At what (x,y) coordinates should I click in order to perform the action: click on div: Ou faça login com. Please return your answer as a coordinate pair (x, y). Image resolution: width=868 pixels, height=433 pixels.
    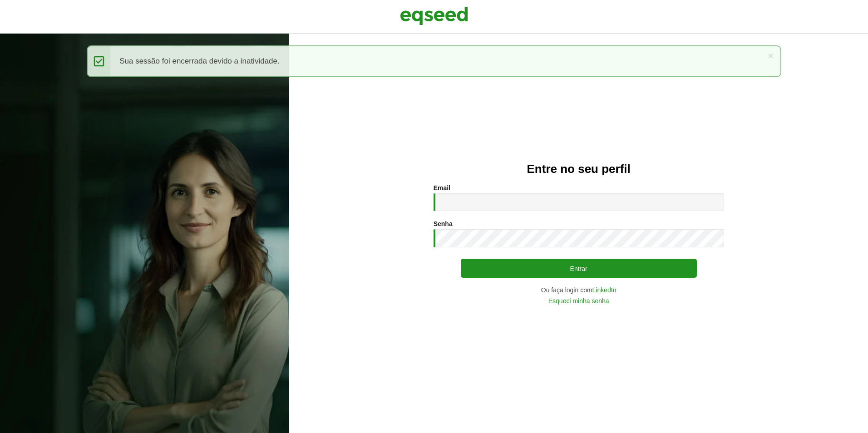
    Looking at the image, I should click on (579, 290).